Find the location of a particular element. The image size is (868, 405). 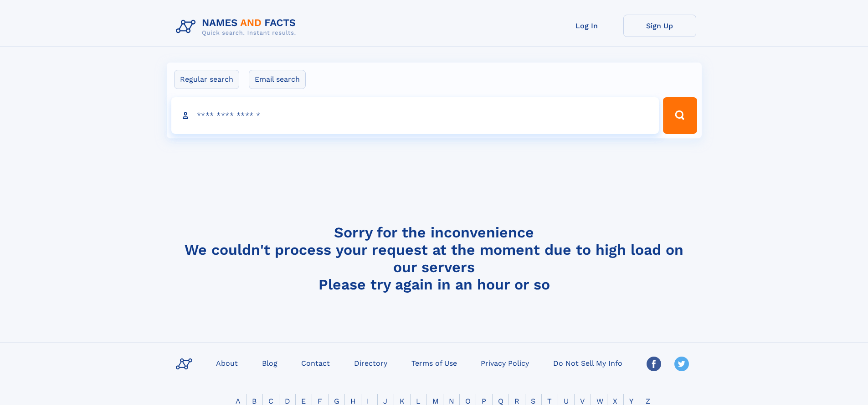

img: Logo Names and Facts is located at coordinates (238, 27).